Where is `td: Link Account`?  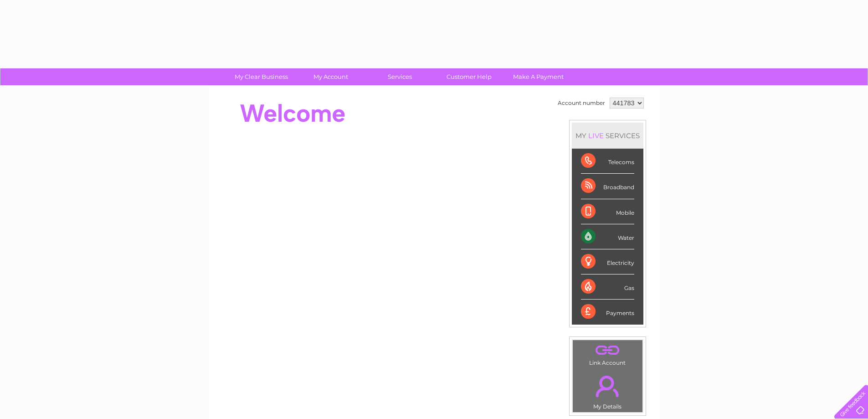
td: Link Account is located at coordinates (608, 353).